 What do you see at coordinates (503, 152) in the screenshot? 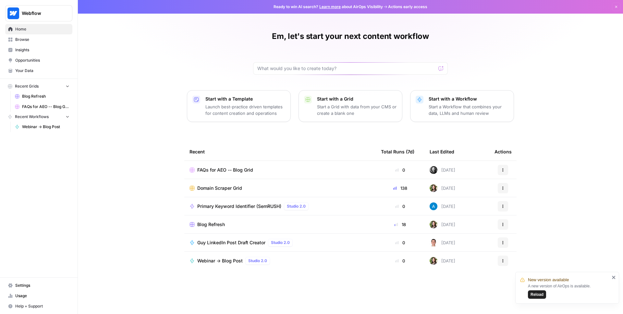
I see `div: Actions` at bounding box center [503, 152].